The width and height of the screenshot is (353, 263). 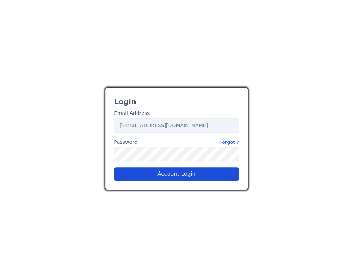 I want to click on label: Email Address, so click(x=132, y=113).